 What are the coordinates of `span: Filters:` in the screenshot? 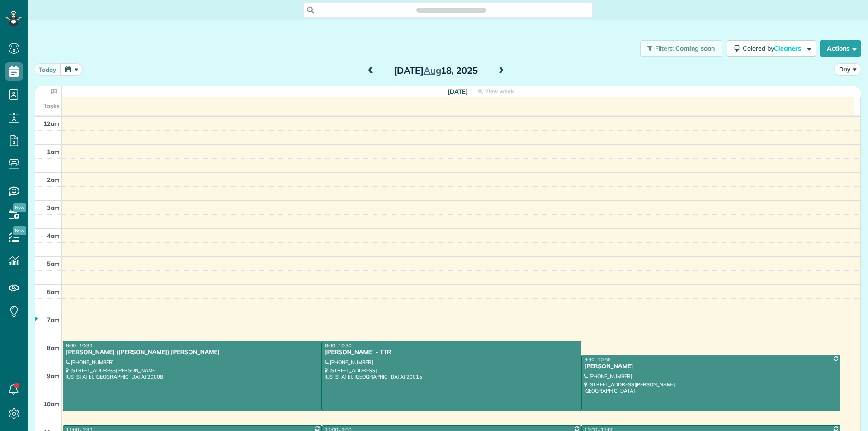 It's located at (665, 49).